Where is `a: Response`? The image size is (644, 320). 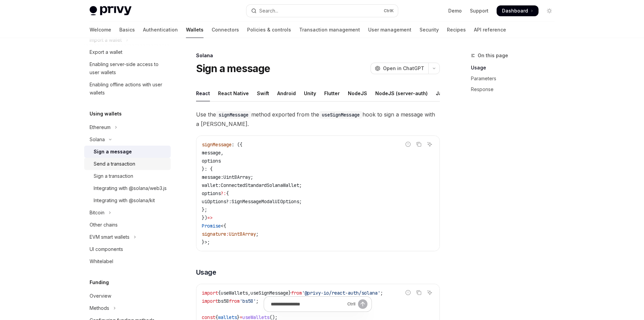 a: Response is located at coordinates (515, 90).